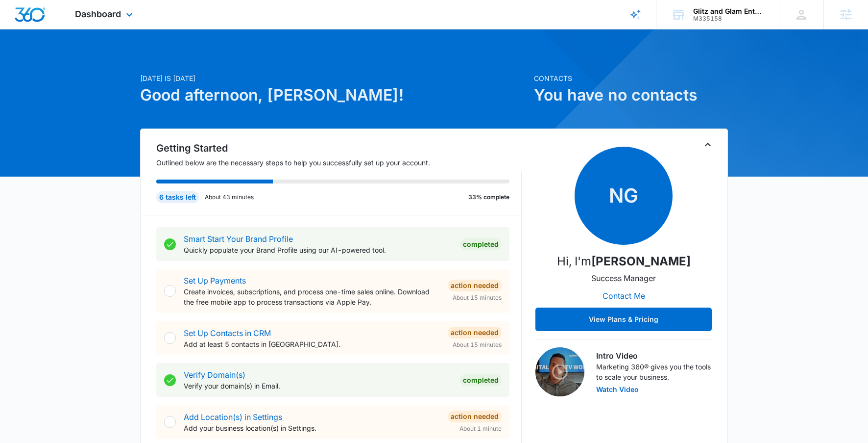 The width and height of the screenshot is (868, 443). What do you see at coordinates (238, 239) in the screenshot?
I see `a: Smart Start Your Brand Profile` at bounding box center [238, 239].